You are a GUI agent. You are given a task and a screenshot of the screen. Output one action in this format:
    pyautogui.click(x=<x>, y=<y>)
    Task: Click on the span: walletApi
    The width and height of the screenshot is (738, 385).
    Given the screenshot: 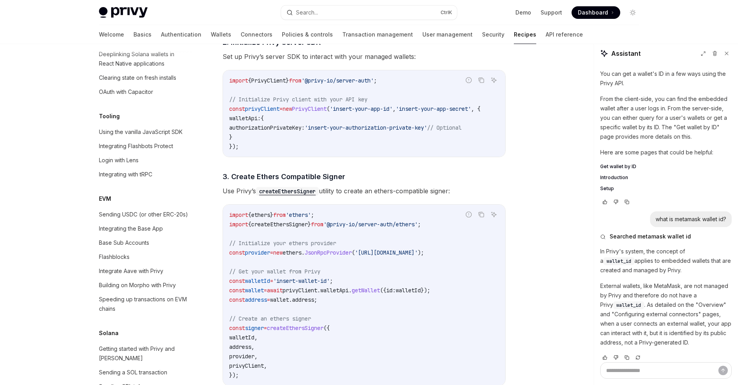 What is the action you would take?
    pyautogui.click(x=335, y=290)
    